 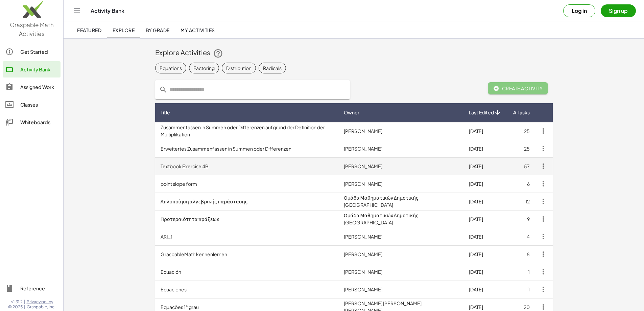 I want to click on td: Ecuación, so click(x=247, y=272).